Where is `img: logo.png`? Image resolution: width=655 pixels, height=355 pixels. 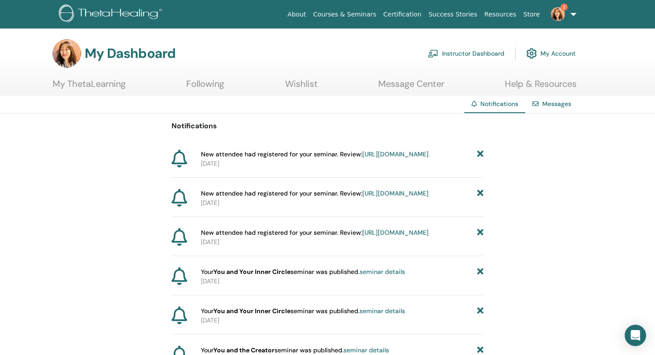
img: logo.png is located at coordinates (112, 14).